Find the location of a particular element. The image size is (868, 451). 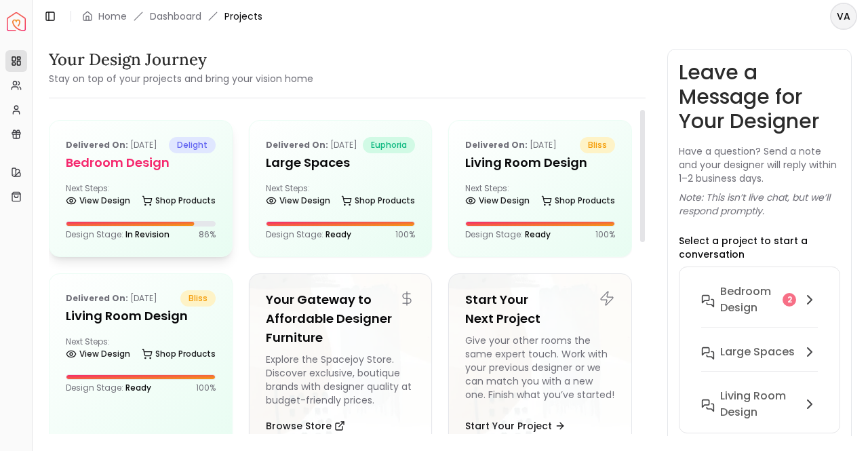

h3: Leave a Message for Your Designer is located at coordinates (759, 97).